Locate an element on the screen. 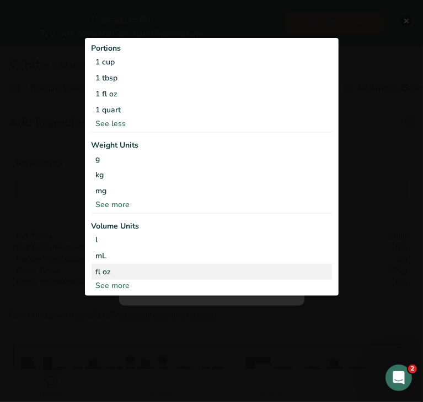 The width and height of the screenshot is (423, 402). div: 1 tbsp is located at coordinates (212, 78).